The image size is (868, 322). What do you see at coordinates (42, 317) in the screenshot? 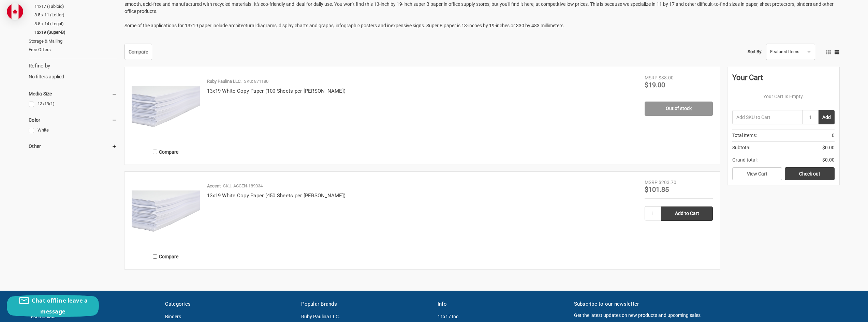
I see `a: Testimonials` at bounding box center [42, 317].